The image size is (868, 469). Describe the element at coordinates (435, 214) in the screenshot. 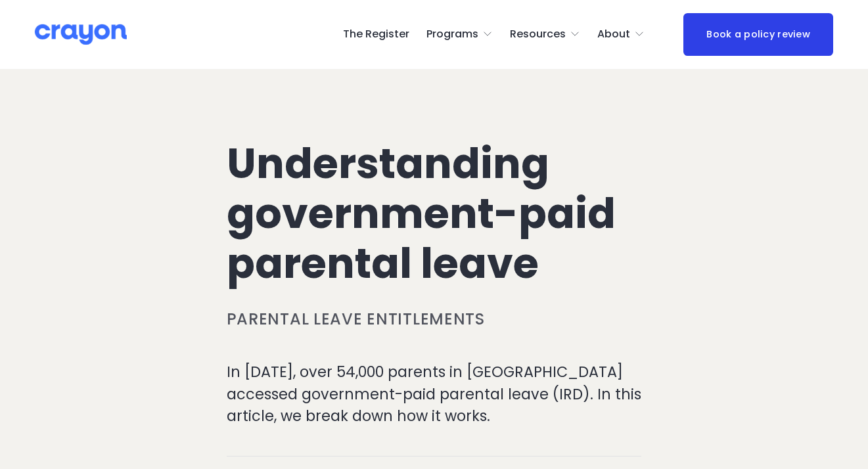

I see `h1: Understanding government-paid parental leave` at that location.